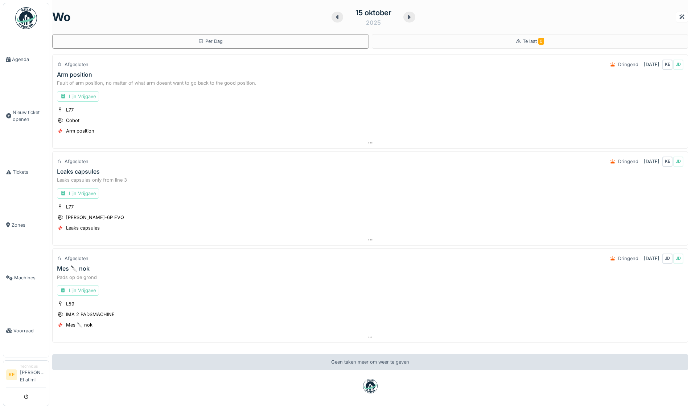 The width and height of the screenshot is (691, 409). What do you see at coordinates (73, 120) in the screenshot?
I see `div: Cobot` at bounding box center [73, 120].